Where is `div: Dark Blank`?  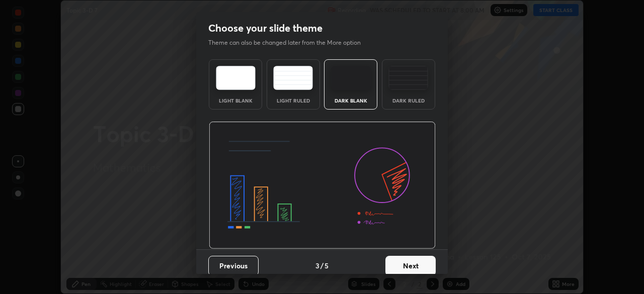
div: Dark Blank is located at coordinates (351, 101).